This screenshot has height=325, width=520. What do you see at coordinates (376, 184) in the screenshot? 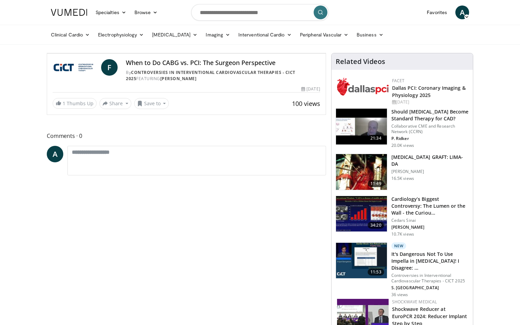
I see `span: 11:49` at bounding box center [376, 184].